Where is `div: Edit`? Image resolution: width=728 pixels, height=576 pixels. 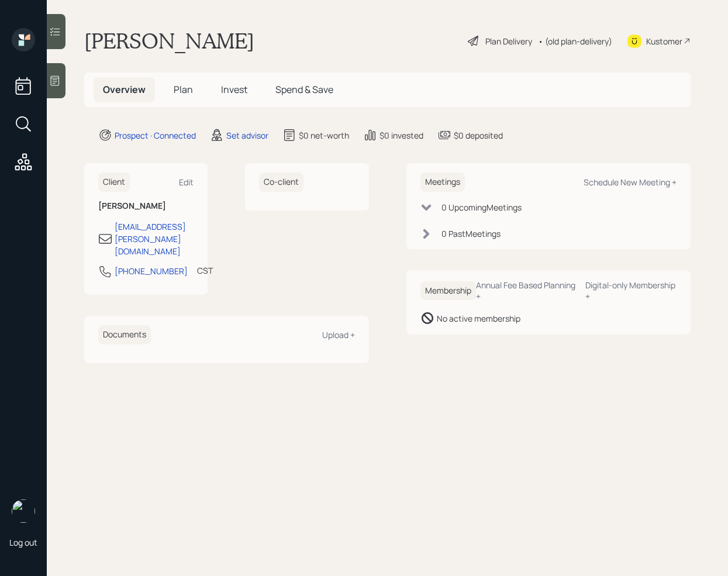
div: Edit is located at coordinates (186, 182).